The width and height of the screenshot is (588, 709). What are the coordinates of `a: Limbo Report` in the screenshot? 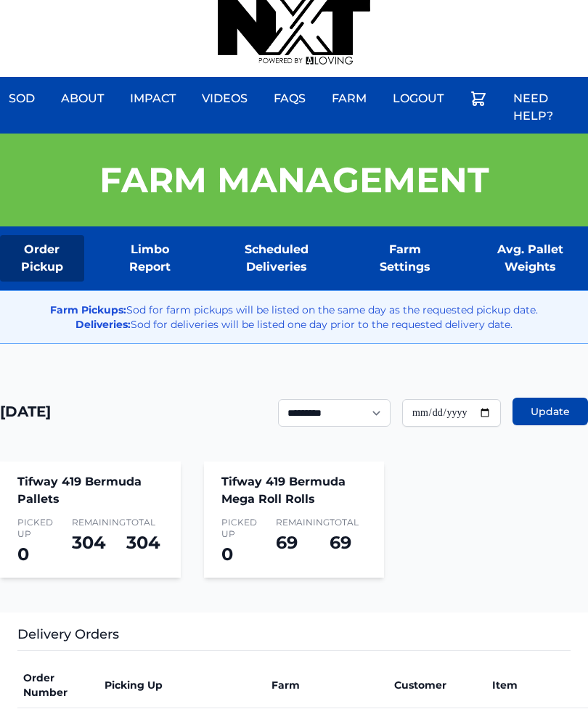 It's located at (150, 258).